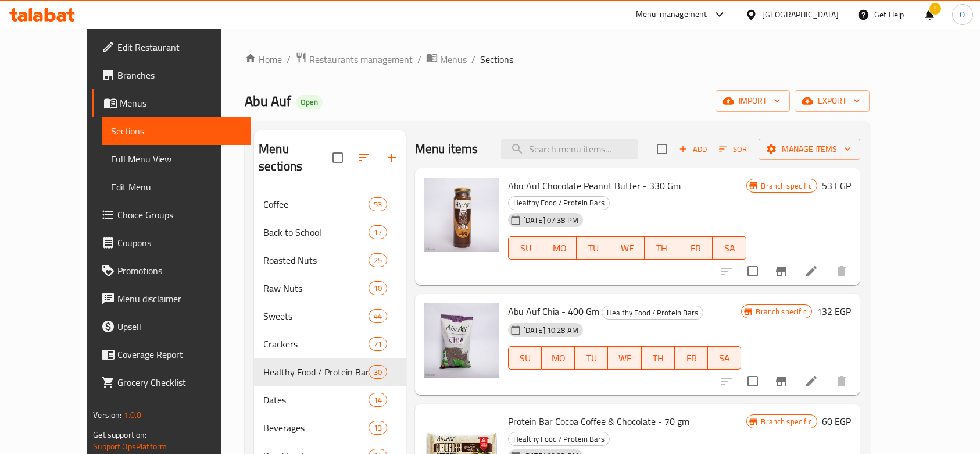 Image resolution: width=980 pixels, height=454 pixels. Describe the element at coordinates (832, 101) in the screenshot. I see `span: export` at that location.